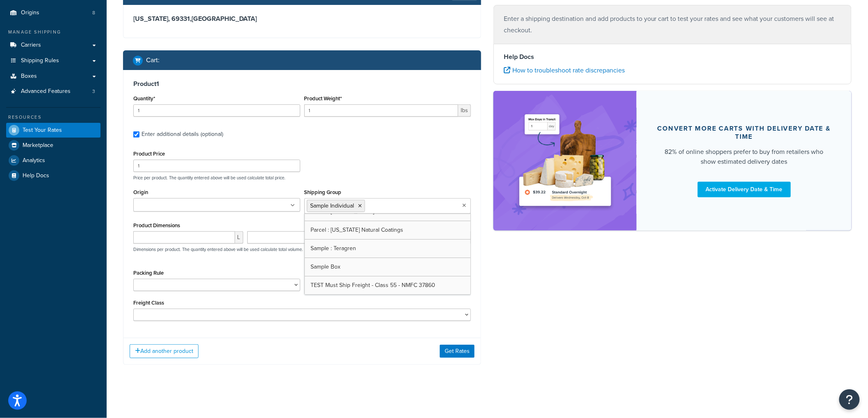  Describe the element at coordinates (239, 238) in the screenshot. I see `span: L` at that location.